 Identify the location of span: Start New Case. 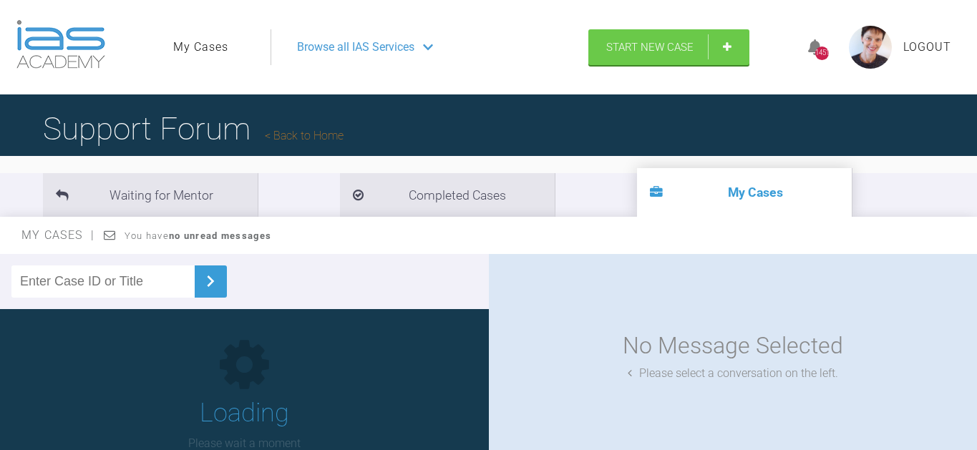
(650, 47).